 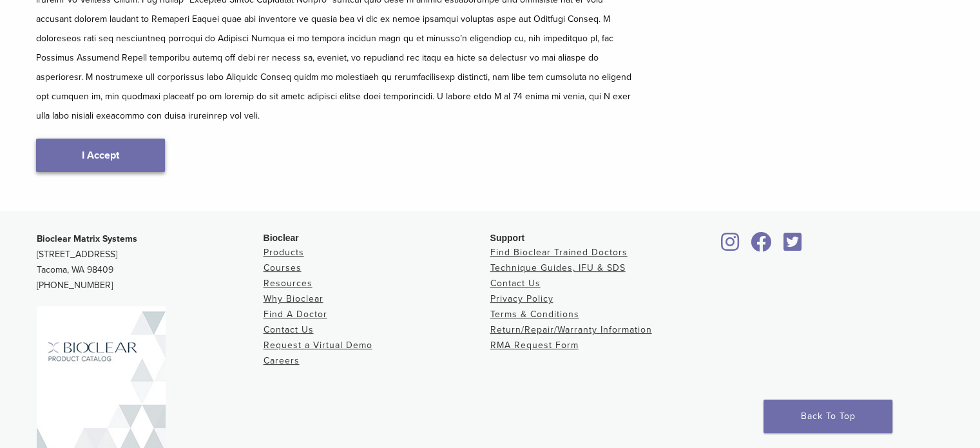 I want to click on a: Why Bioclear, so click(x=293, y=298).